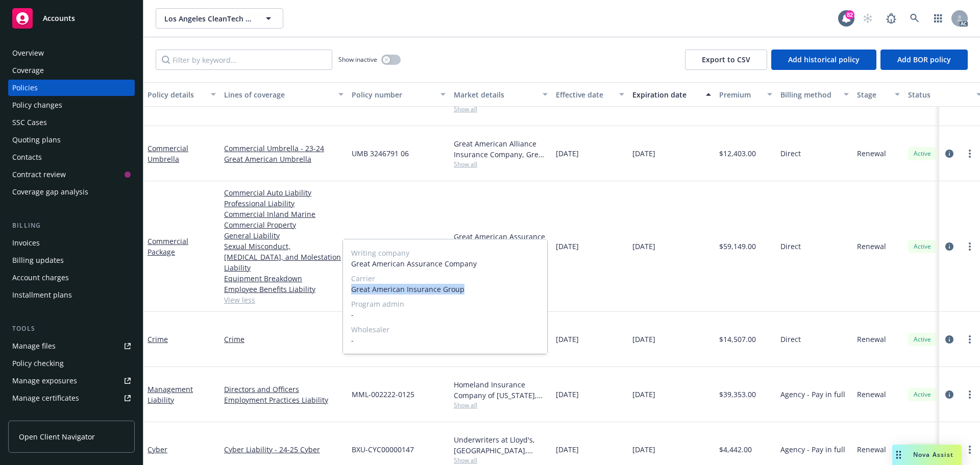  What do you see at coordinates (72, 157) in the screenshot?
I see `a: Contacts` at bounding box center [72, 157].